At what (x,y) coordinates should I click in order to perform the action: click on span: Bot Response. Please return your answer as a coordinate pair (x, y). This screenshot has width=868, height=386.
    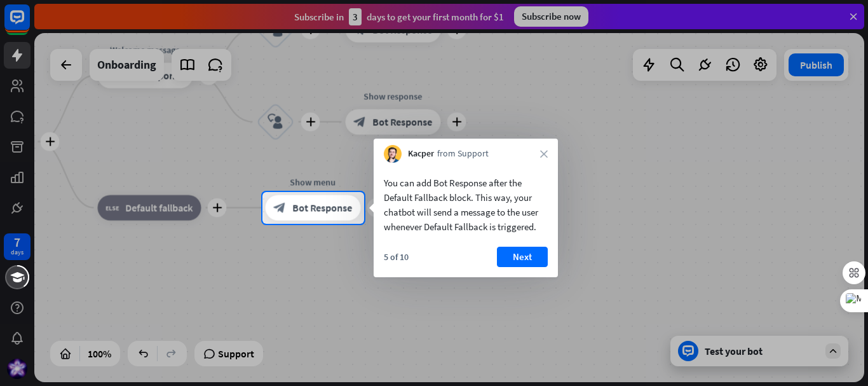
    Looking at the image, I should click on (323, 208).